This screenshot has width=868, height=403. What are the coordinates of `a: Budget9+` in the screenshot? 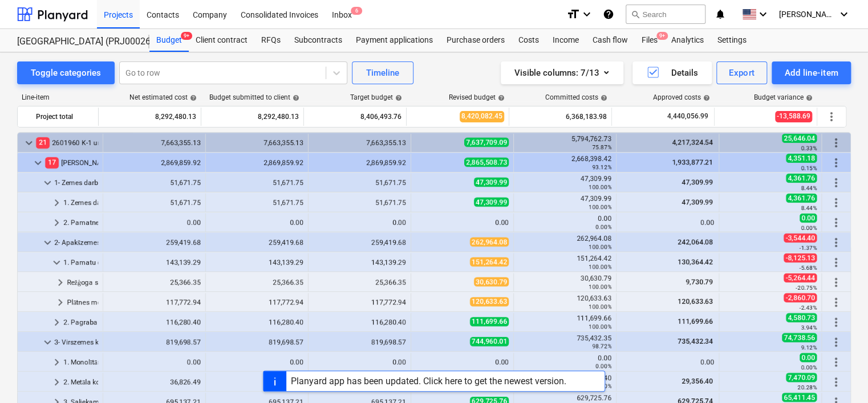 It's located at (169, 41).